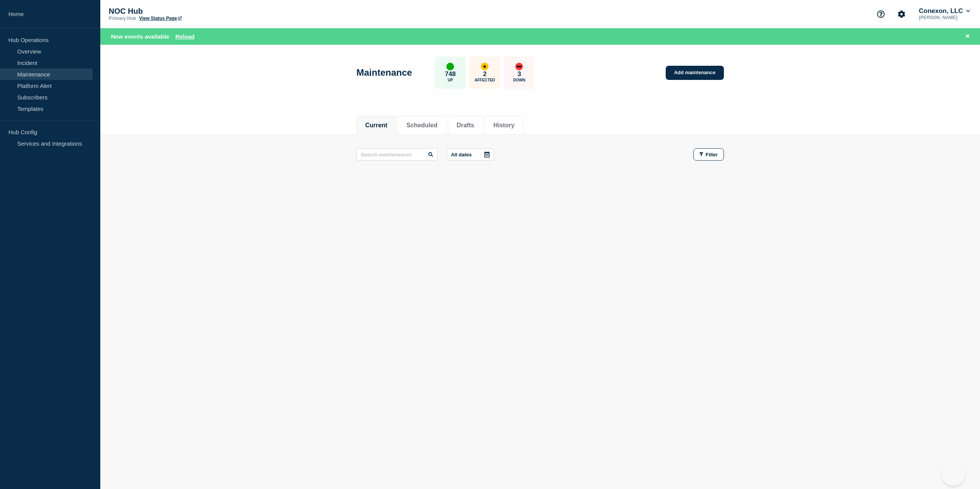 This screenshot has height=489, width=980. I want to click on button: Drafts, so click(465, 125).